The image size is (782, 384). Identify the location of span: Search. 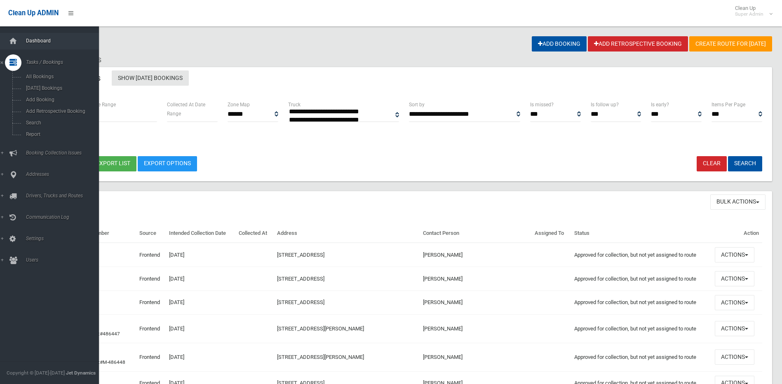
(61, 123).